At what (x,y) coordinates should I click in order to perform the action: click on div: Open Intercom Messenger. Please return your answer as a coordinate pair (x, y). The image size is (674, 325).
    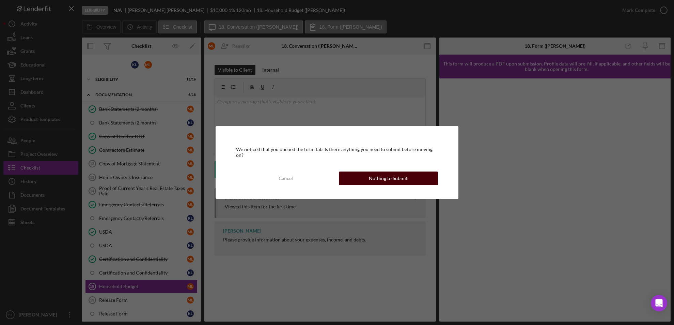
    Looking at the image, I should click on (659, 303).